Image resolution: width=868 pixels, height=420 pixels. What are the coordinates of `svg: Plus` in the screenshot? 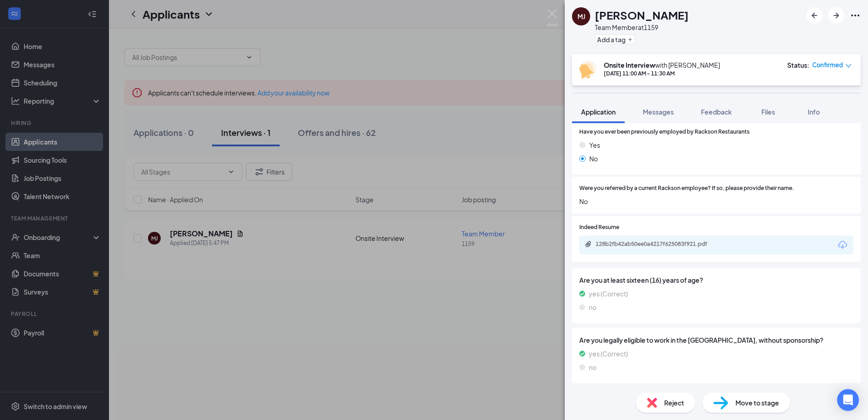 It's located at (630, 39).